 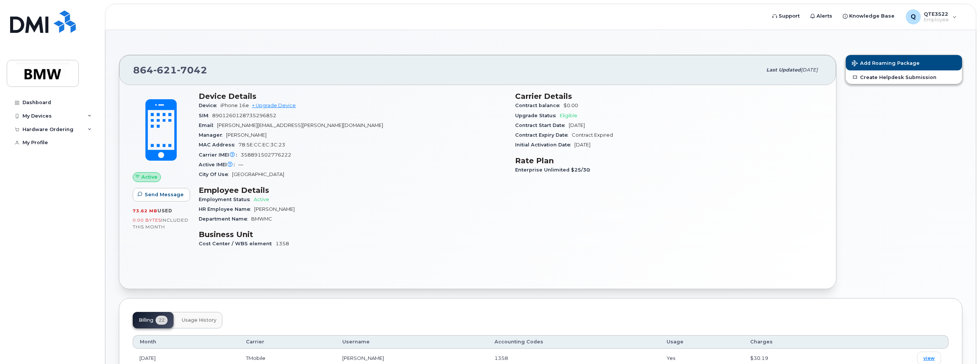 What do you see at coordinates (411, 342) in the screenshot?
I see `th: Username` at bounding box center [411, 342].